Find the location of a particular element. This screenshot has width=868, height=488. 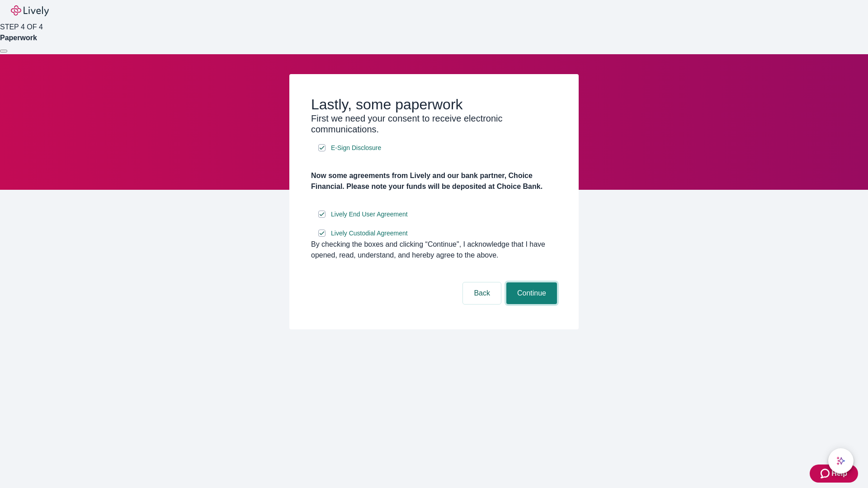

span: Lively Custodial Agreement is located at coordinates (369, 234).